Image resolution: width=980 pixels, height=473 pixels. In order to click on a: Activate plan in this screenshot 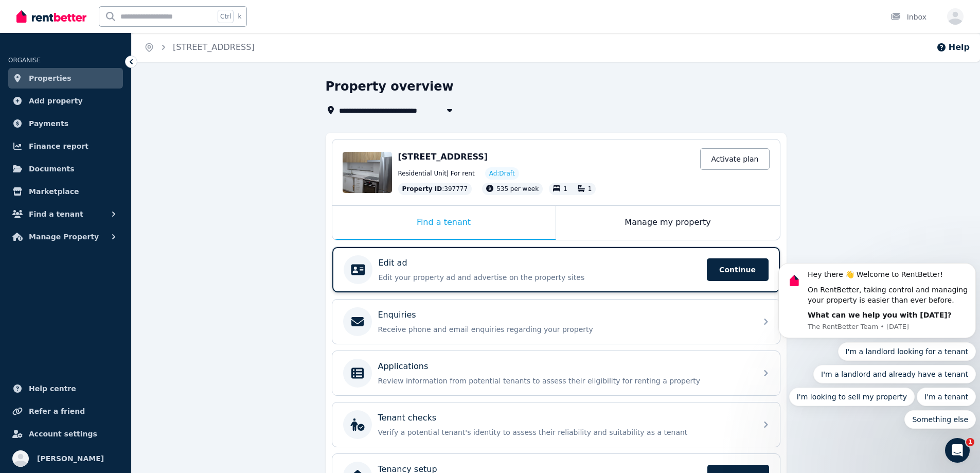, I will do `click(735, 159)`.